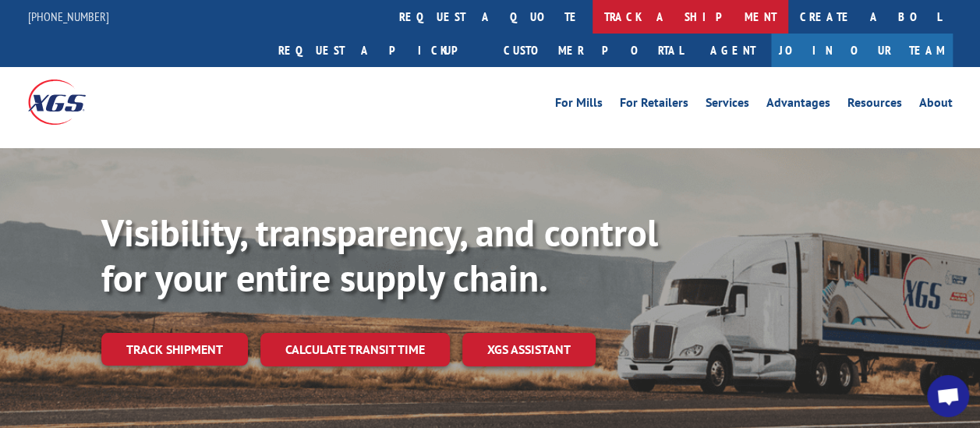 The width and height of the screenshot is (980, 428). Describe the element at coordinates (874, 106) in the screenshot. I see `a: Resources` at that location.